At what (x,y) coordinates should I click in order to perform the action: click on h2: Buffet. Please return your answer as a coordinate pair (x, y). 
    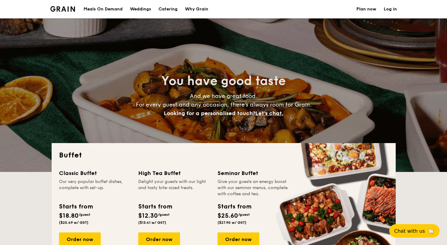
    Looking at the image, I should click on (223, 155).